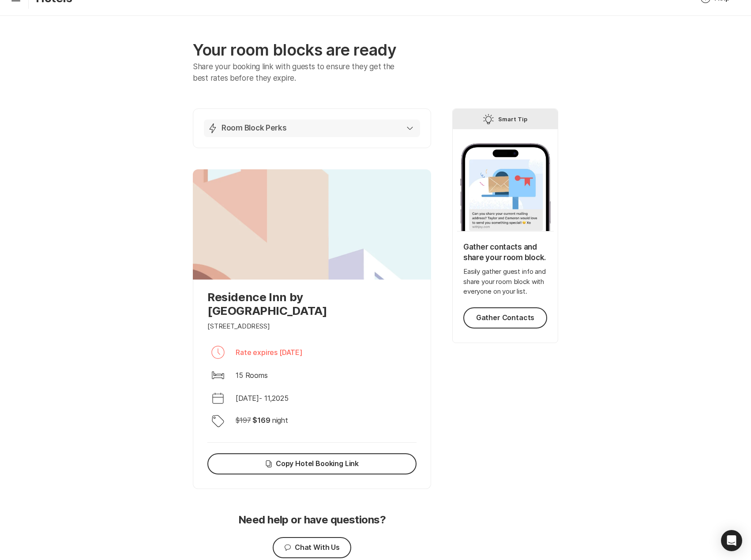 The width and height of the screenshot is (751, 560). Describe the element at coordinates (312, 520) in the screenshot. I see `p: Need help or have questions?` at that location.